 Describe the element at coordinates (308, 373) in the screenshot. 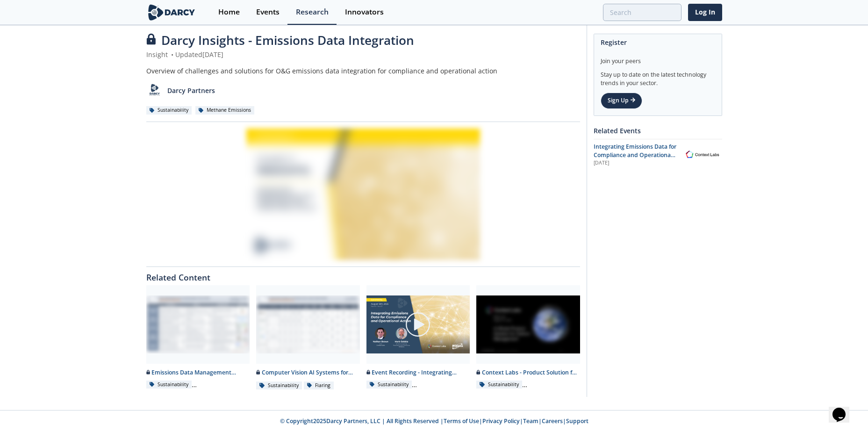

I see `div: Computer Vision AI Systems for Flare Monitoring - Innovator Comparison` at that location.